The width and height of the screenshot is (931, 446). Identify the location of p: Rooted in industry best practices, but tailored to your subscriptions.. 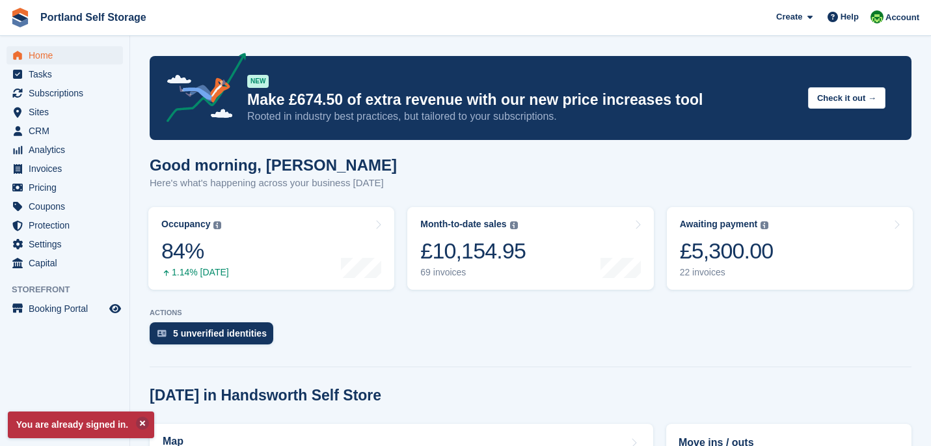
(522, 116).